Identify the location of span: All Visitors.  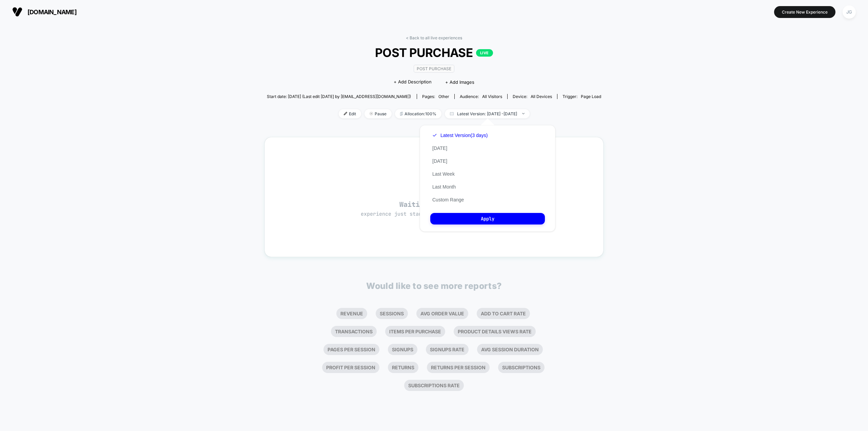
(492, 96).